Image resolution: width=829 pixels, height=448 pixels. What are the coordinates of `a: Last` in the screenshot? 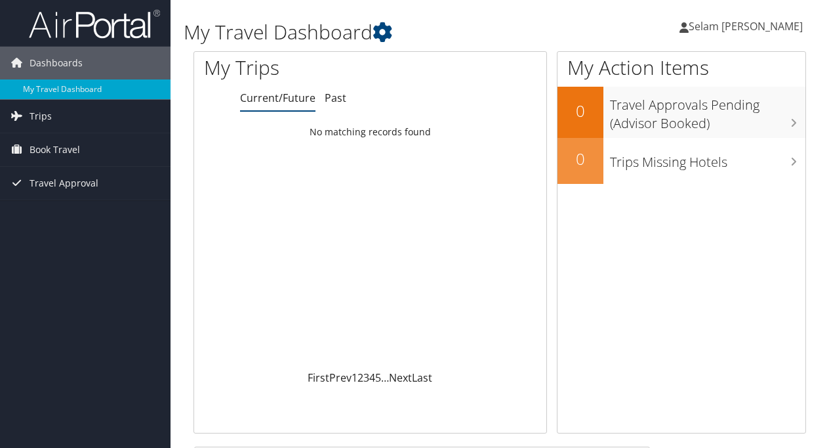 It's located at (422, 377).